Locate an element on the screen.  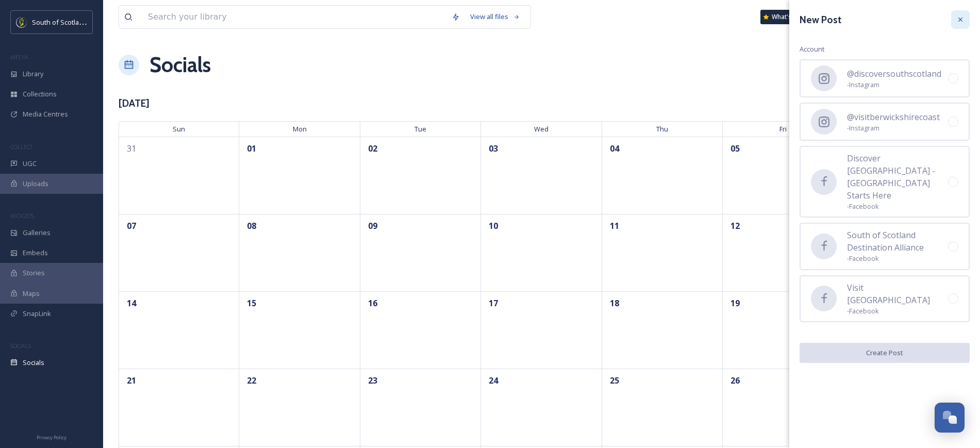
span: 12 is located at coordinates (735, 226).